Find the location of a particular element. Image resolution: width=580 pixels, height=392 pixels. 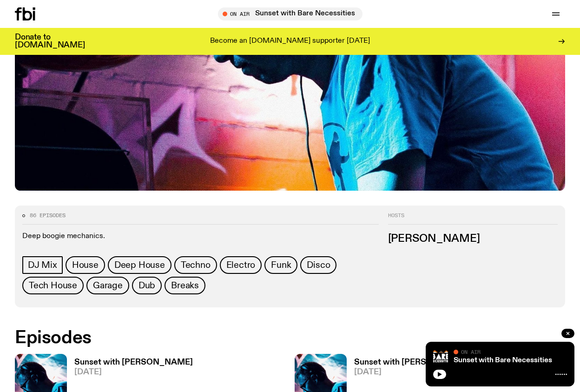

span: On Air is located at coordinates (471, 351).